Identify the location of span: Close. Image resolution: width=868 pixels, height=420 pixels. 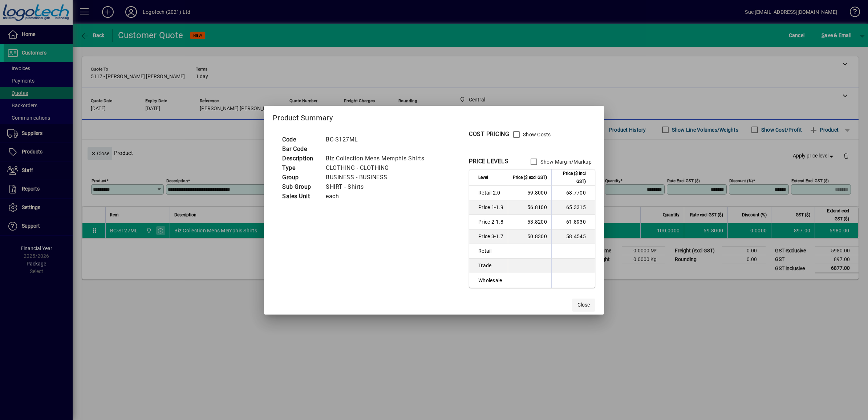
(583, 305).